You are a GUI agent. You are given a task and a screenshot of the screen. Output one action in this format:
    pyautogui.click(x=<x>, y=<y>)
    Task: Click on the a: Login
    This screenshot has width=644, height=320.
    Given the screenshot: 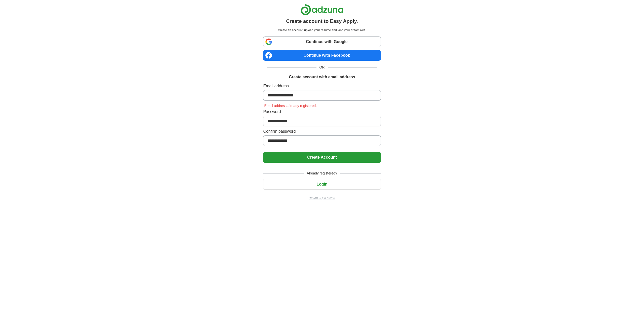 What is the action you would take?
    pyautogui.click(x=322, y=184)
    